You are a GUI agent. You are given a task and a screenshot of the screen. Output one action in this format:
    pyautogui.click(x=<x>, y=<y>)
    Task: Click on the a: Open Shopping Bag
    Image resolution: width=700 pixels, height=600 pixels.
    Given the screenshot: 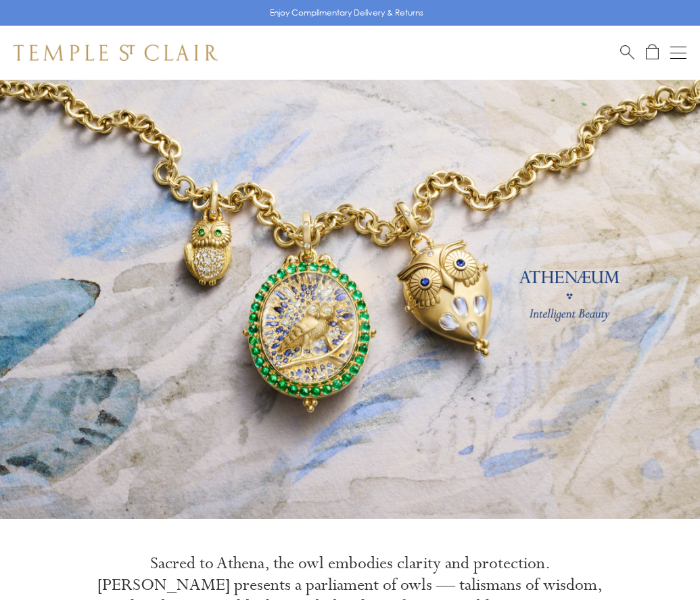 What is the action you would take?
    pyautogui.click(x=652, y=52)
    